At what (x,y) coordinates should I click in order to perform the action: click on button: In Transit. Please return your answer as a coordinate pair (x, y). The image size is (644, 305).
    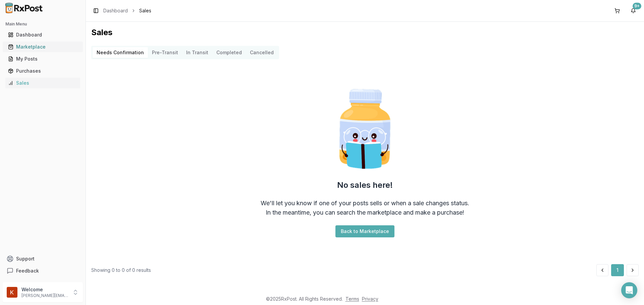
    Looking at the image, I should click on (197, 53).